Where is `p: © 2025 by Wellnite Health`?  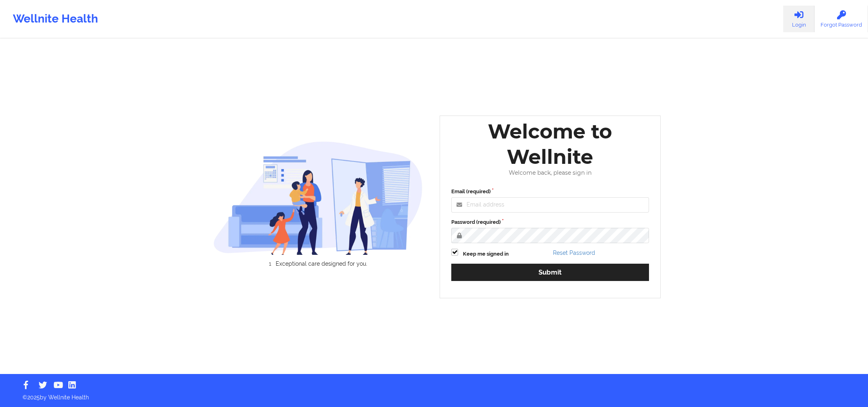 p: © 2025 by Wellnite Health is located at coordinates (434, 394).